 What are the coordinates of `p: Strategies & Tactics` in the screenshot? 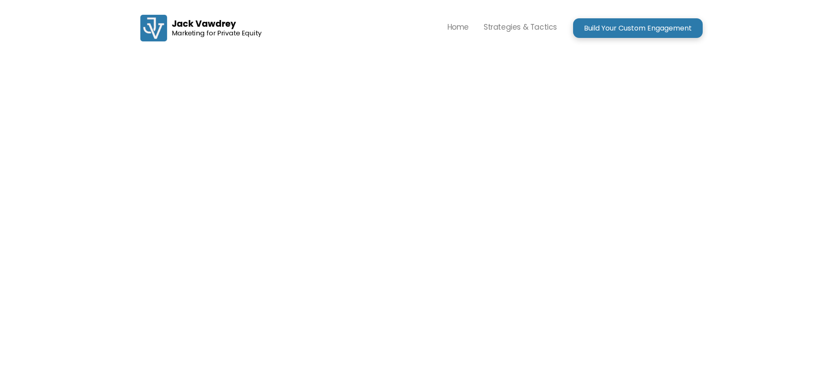 It's located at (520, 27).